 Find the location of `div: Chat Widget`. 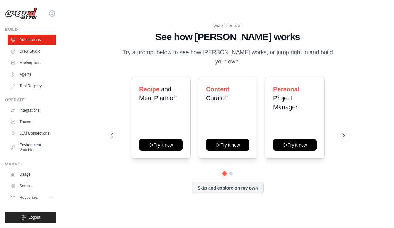

div: Chat Widget is located at coordinates (378, 212).